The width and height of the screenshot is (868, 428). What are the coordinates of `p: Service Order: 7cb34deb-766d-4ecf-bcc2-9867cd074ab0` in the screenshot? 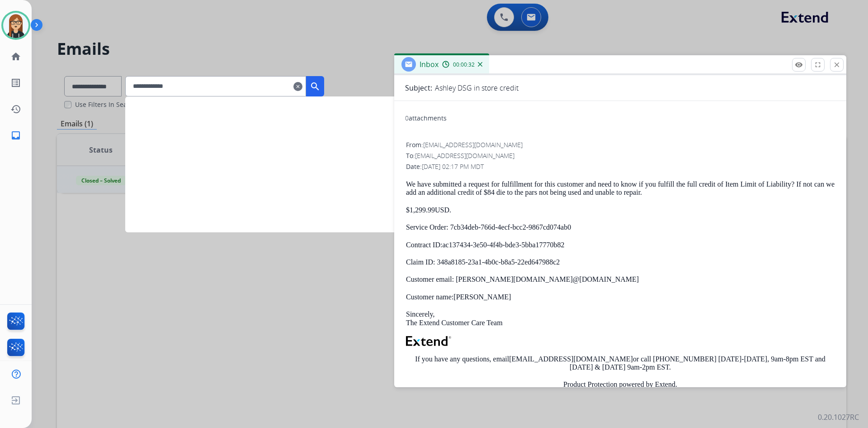 It's located at (620, 227).